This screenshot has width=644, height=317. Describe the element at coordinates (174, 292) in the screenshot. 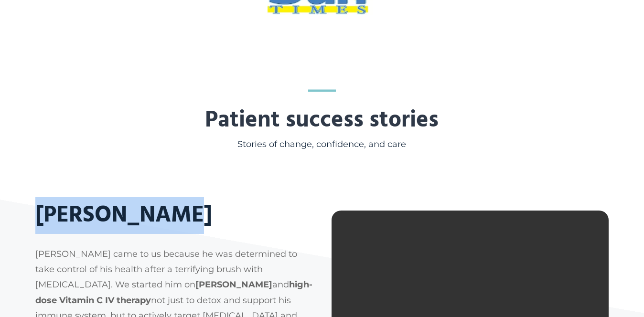

I see `strong: high-dose Vitamin C IV therapy` at that location.